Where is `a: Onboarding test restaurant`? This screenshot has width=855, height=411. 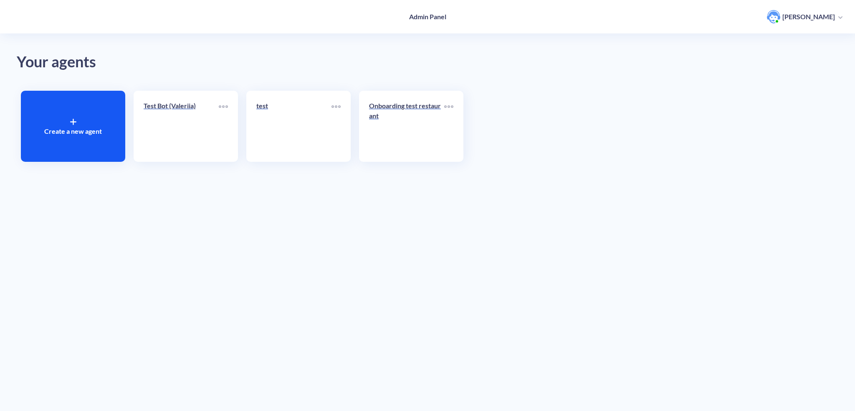
a: Onboarding test restaurant is located at coordinates (407, 126).